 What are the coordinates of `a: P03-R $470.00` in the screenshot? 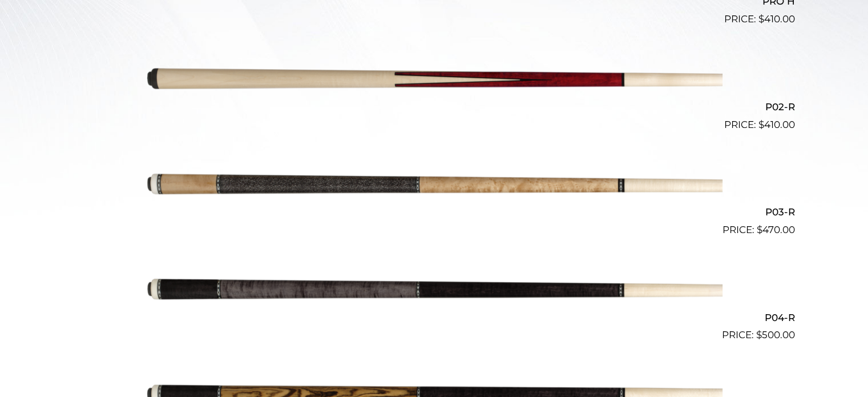 It's located at (434, 187).